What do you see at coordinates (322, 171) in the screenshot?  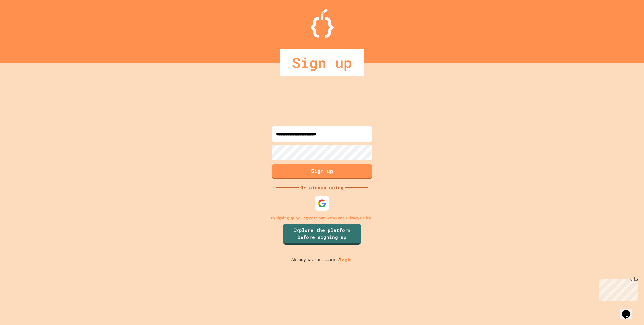 I see `button: Sign up` at bounding box center [322, 171].